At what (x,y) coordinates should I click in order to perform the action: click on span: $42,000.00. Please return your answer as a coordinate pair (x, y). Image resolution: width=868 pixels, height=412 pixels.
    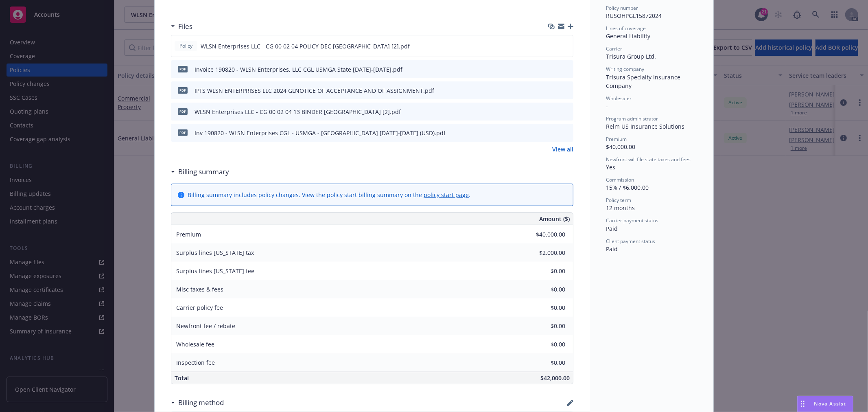
    Looking at the image, I should click on (555, 378).